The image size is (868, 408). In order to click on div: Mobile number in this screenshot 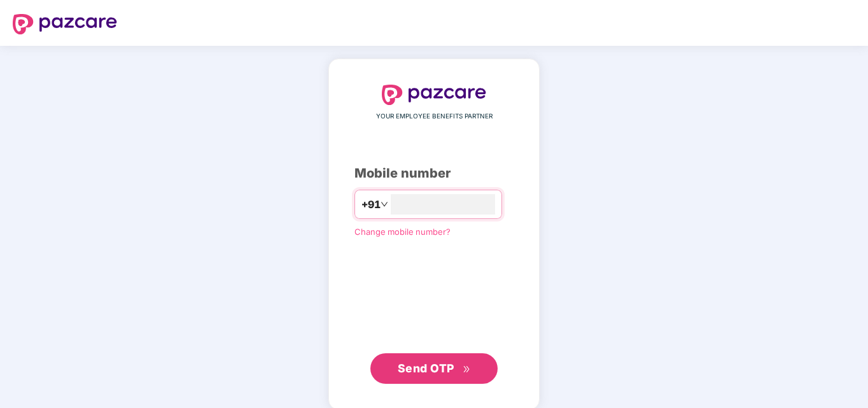, I will do `click(434, 173)`.